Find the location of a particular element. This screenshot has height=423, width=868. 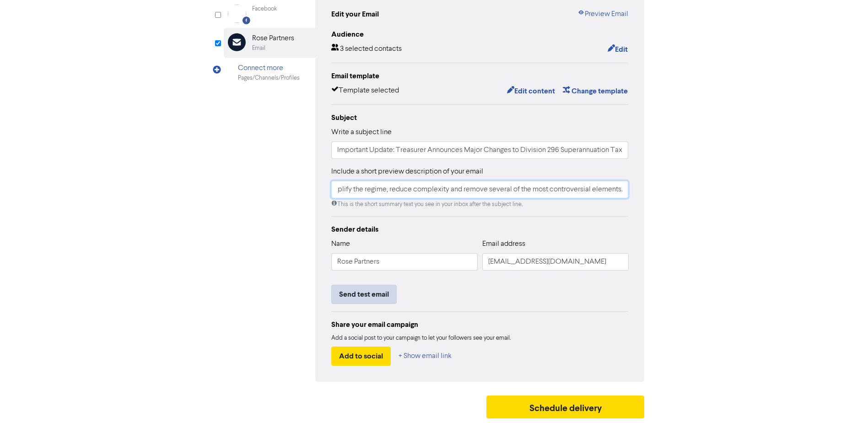

div: Chat Widget is located at coordinates (845, 401).